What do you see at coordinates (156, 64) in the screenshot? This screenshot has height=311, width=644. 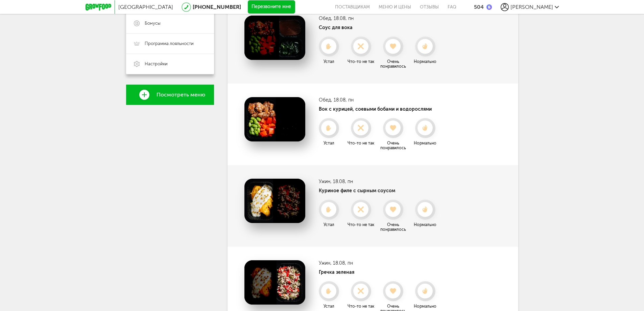 I see `span: Настройки` at bounding box center [156, 64].